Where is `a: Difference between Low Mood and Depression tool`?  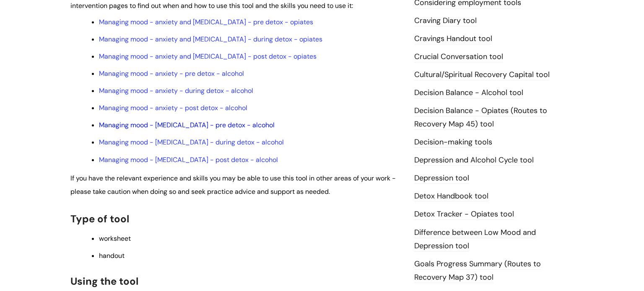 a: Difference between Low Mood and Depression tool is located at coordinates (476, 240).